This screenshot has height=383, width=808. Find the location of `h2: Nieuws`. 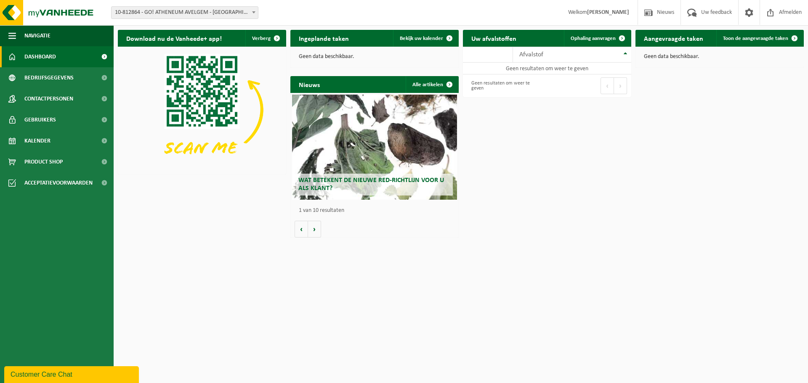

h2: Nieuws is located at coordinates (309, 84).